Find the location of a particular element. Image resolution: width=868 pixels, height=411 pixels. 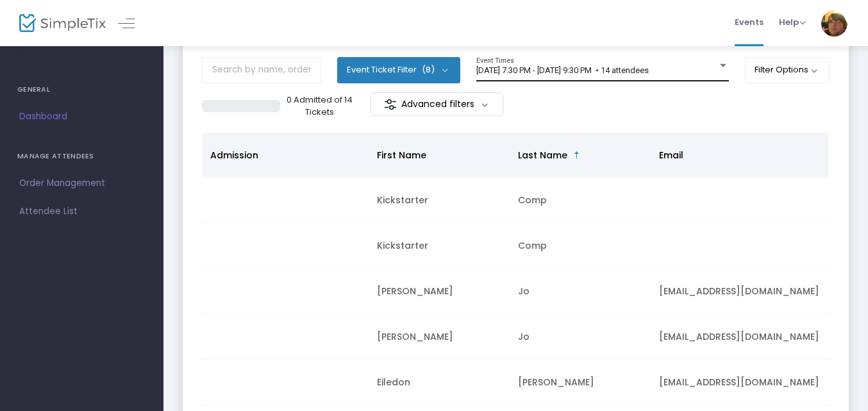

m-button: Advanced filters is located at coordinates (437, 104).